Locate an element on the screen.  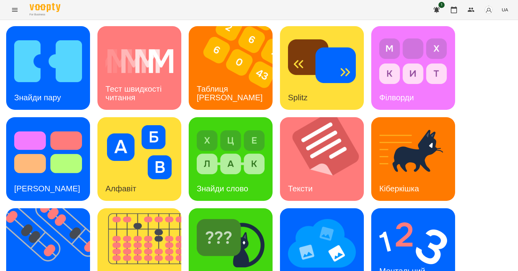
h3: Алфавіт is located at coordinates (121, 189).